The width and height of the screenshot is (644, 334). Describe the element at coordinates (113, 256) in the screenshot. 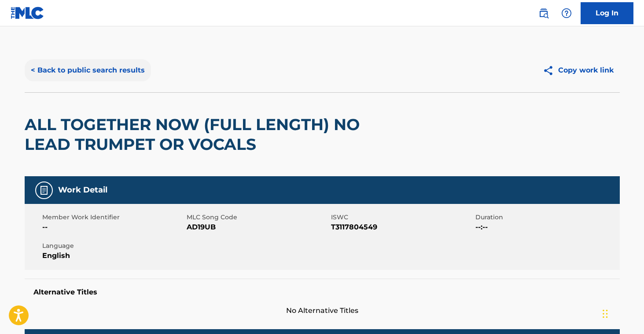

I see `span: English` at that location.